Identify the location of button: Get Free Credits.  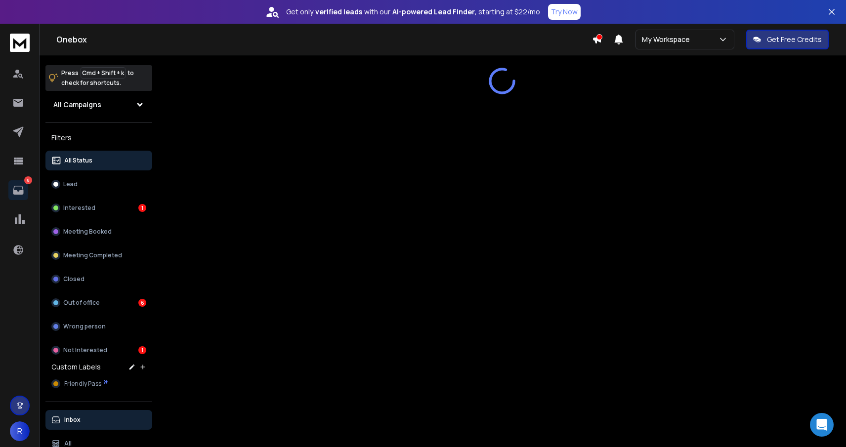
(787, 40).